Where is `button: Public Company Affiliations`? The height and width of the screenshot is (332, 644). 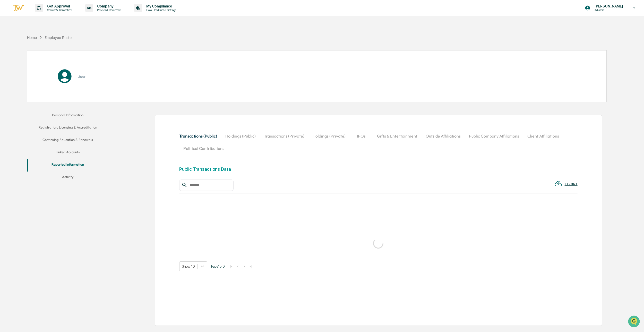 button: Public Company Affiliations is located at coordinates (494, 136).